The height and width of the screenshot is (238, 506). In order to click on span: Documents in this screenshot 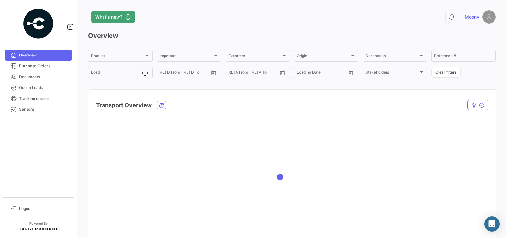, I will do `click(44, 77)`.